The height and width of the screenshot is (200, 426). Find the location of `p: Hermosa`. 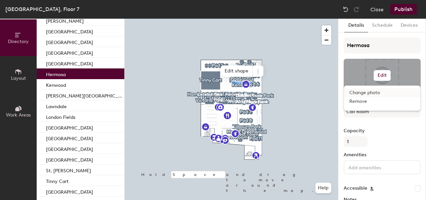

p: Hermosa is located at coordinates (56, 73).